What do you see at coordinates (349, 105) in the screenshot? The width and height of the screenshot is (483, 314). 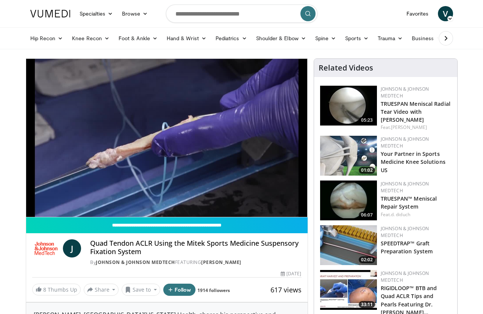 I see `img: a9cbc79c-1ae4-425c-82e8-d1f73baa128b.150x105_q85_crop-smart_upscale.jpg` at bounding box center [349, 105].